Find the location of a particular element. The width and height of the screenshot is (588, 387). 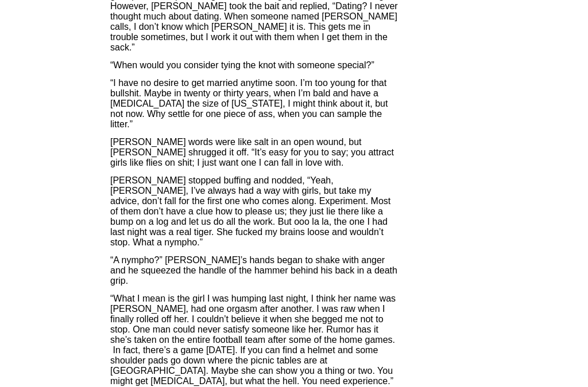

span: “I have no desire to get married anytime soon. I’m too young for that bullshit. Maybe in twenty o... is located at coordinates (248, 103).